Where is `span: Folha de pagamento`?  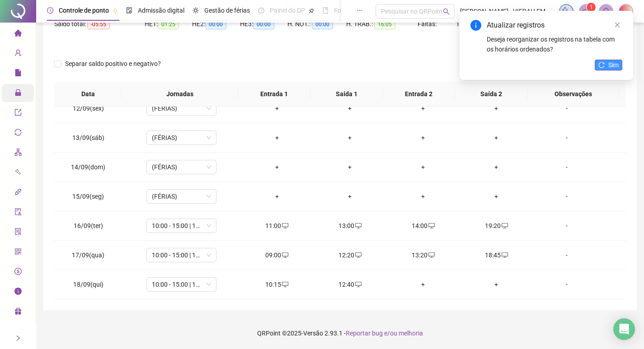 span: Folha de pagamento is located at coordinates (363, 10).